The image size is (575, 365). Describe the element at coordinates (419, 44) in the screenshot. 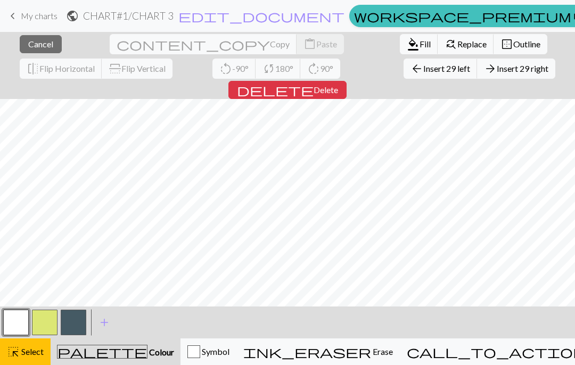

I see `button: Fill` at that location.